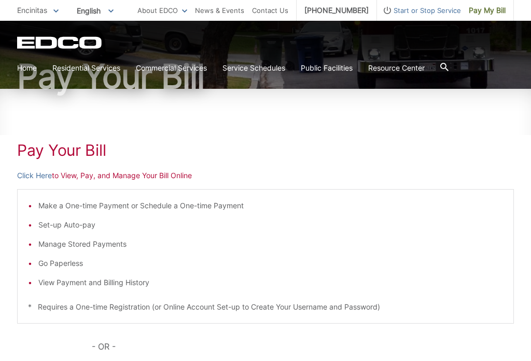 The height and width of the screenshot is (361, 531). What do you see at coordinates (271, 244) in the screenshot?
I see `li: Manage Stored Payments` at bounding box center [271, 244].